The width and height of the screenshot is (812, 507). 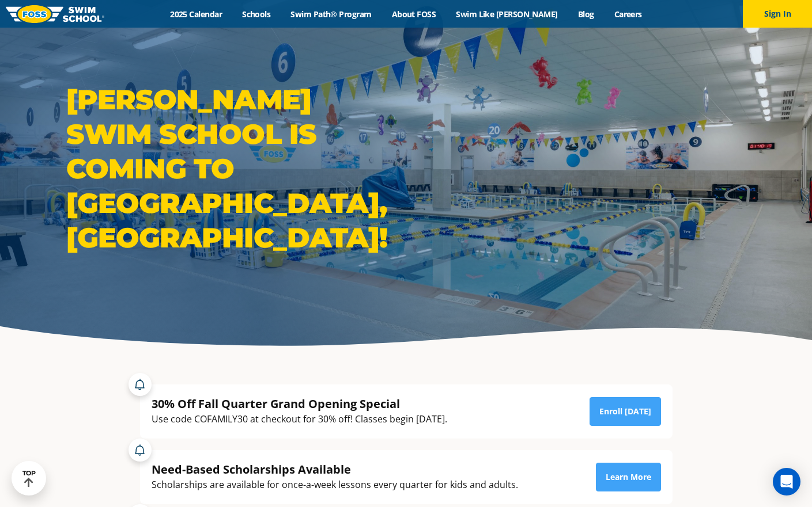 What do you see at coordinates (628, 477) in the screenshot?
I see `a: Learn More` at bounding box center [628, 477].